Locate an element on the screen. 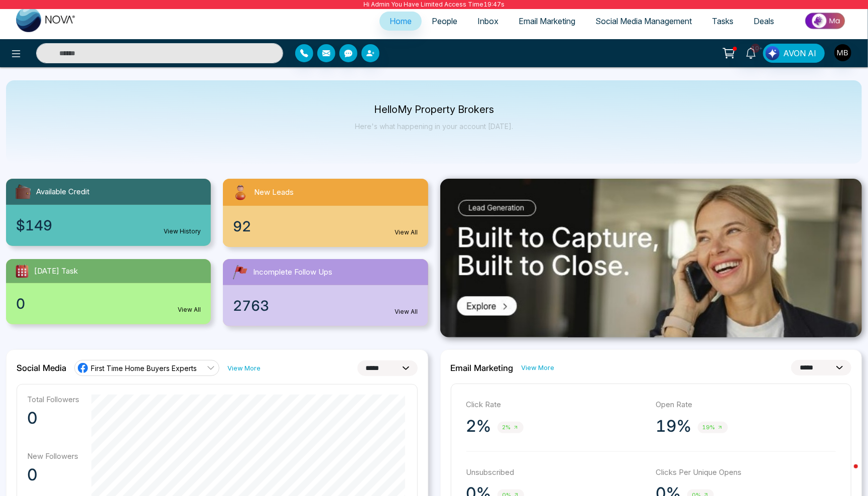  img: User Avatar is located at coordinates (843, 53).